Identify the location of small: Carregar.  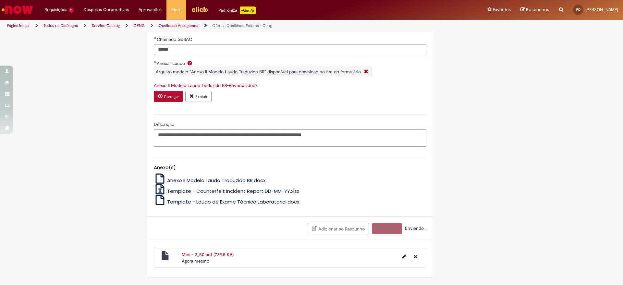
(171, 97).